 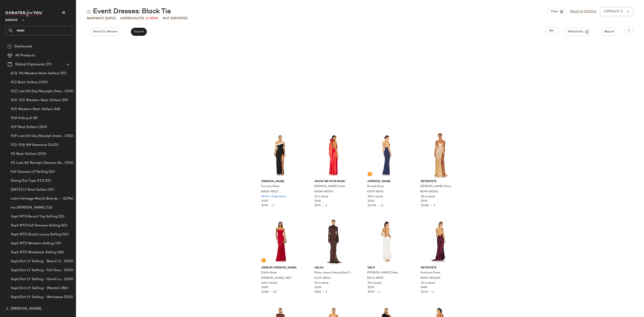 What do you see at coordinates (578, 32) in the screenshot?
I see `button: Metadata` at bounding box center [578, 32].